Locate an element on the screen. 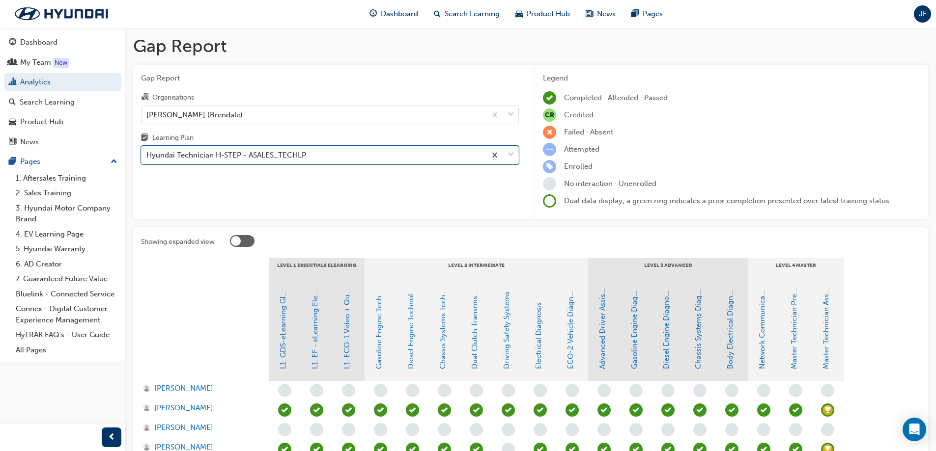 The width and height of the screenshot is (936, 451). span: learningRecordVerb_FAIL-icon is located at coordinates (549, 132).